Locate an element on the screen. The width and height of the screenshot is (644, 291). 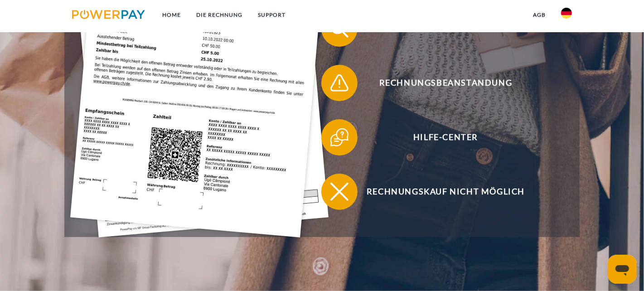
button: Rechnungsbeanstandung is located at coordinates (439, 83).